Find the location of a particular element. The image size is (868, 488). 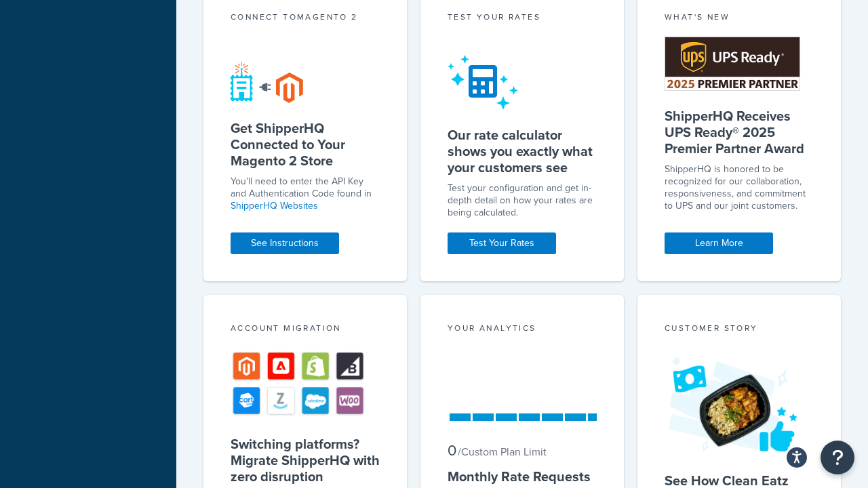

a: See Instructions is located at coordinates (284, 244).